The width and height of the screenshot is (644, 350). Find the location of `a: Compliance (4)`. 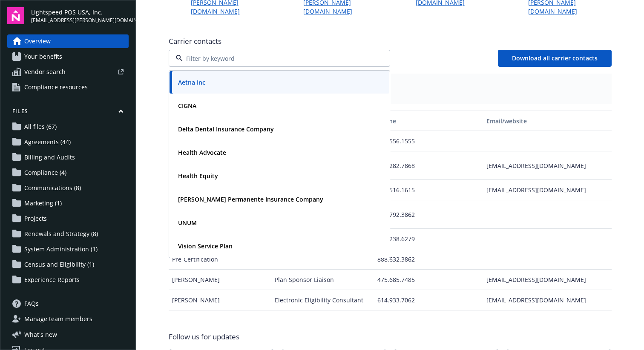

a: Compliance (4) is located at coordinates (68, 173).